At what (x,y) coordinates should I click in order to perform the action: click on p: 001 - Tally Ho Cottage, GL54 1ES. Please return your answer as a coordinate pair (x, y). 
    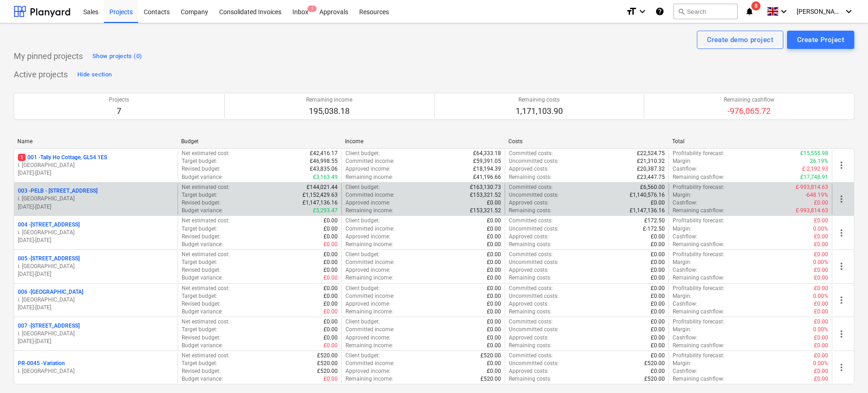
    Looking at the image, I should click on (62, 157).